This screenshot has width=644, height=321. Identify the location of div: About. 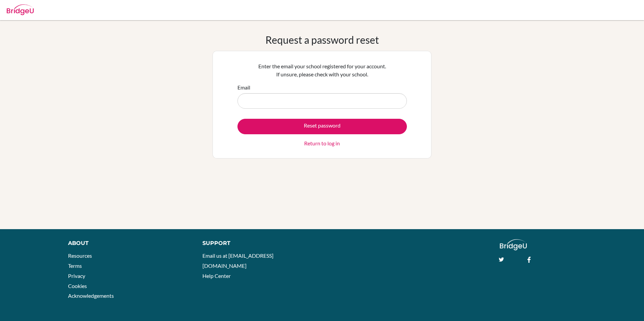
(128, 243).